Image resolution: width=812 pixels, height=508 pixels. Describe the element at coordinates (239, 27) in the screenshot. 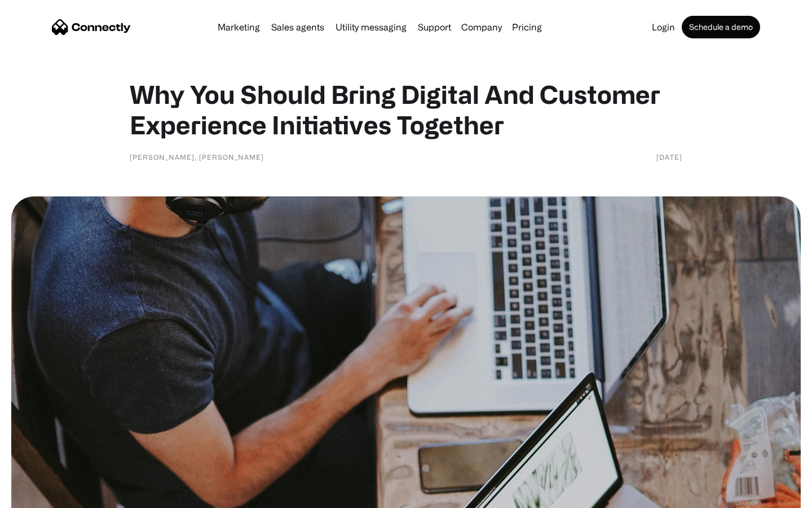

I see `a: Marketing` at that location.